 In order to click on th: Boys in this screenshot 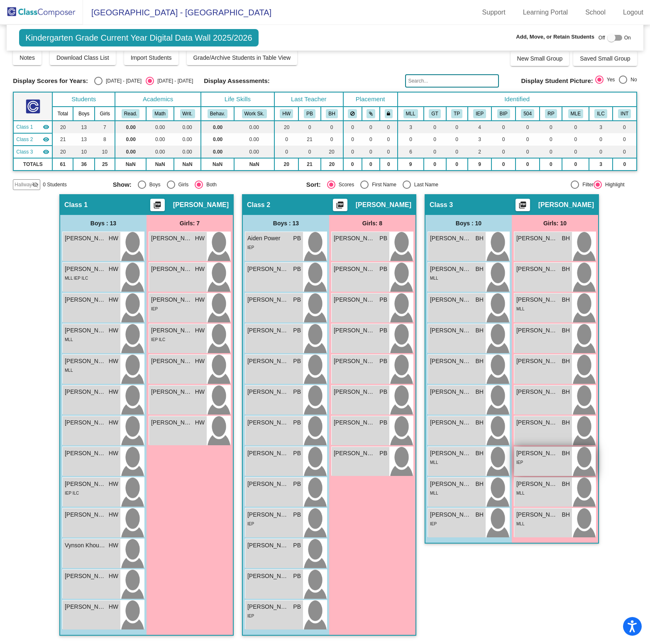, I will do `click(84, 114)`.